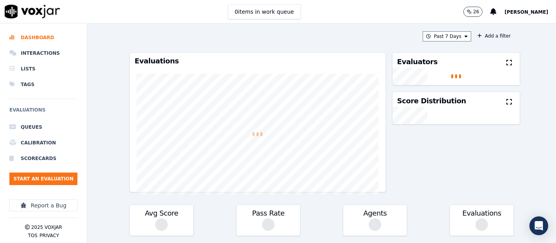  I want to click on p: 2025 Voxjar, so click(47, 227).